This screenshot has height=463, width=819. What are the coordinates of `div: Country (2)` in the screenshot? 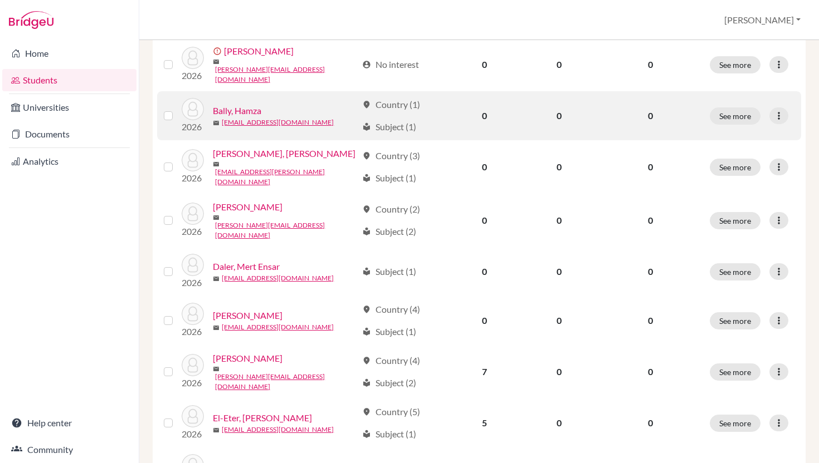 It's located at (391, 209).